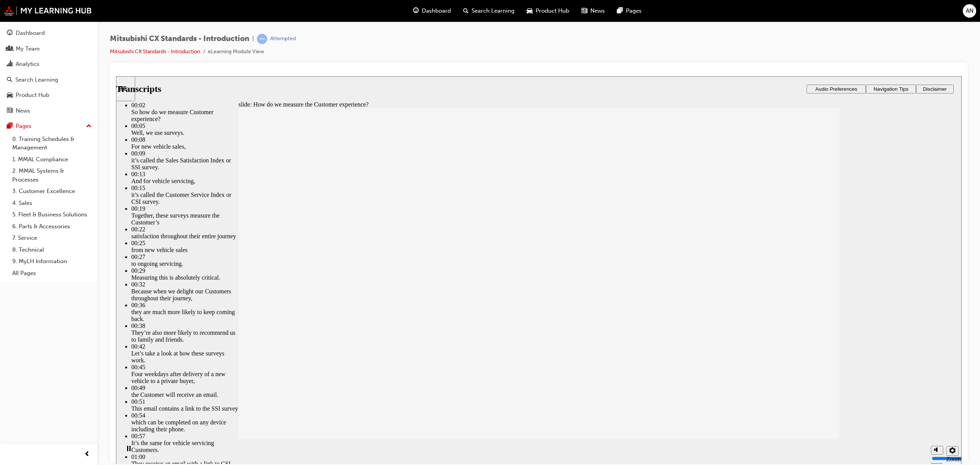 The height and width of the screenshot is (465, 980). Describe the element at coordinates (28, 49) in the screenshot. I see `div: My Team` at that location.